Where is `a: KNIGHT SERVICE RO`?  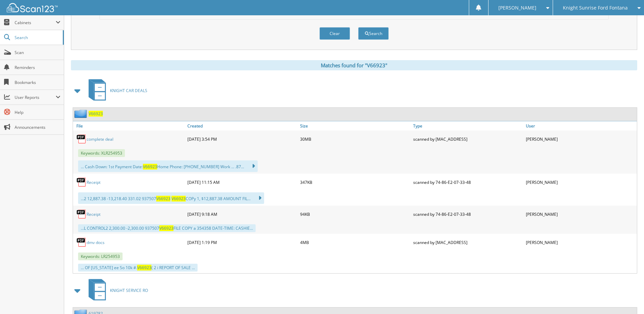 a: KNIGHT SERVICE RO is located at coordinates (116, 290).